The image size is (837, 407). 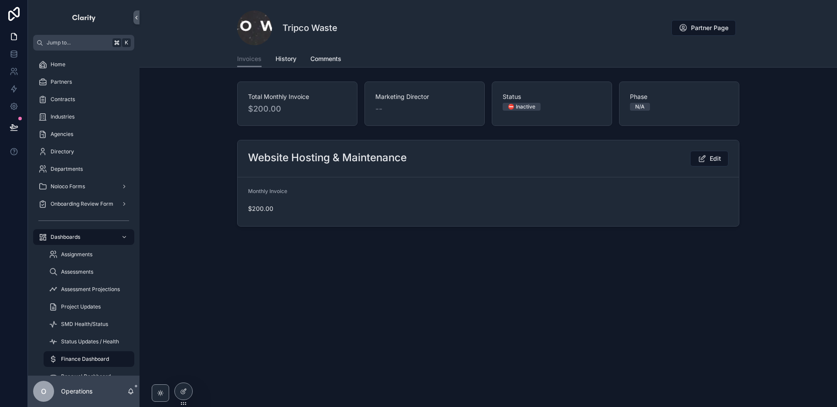 I want to click on a: Industries, so click(x=84, y=117).